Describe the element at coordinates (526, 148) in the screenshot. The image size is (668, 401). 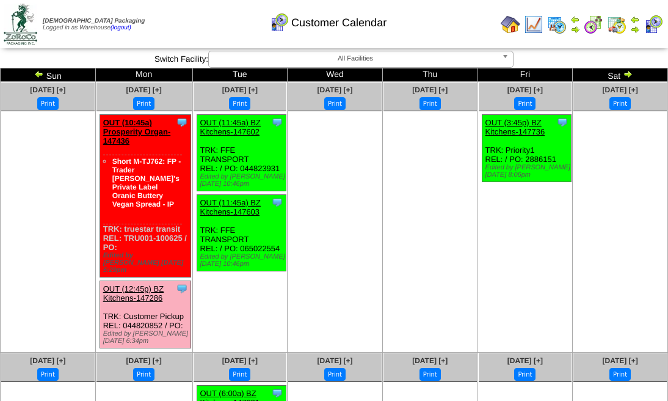
I see `div: TRK: Priority1 REL: / PO: 2886151` at that location.